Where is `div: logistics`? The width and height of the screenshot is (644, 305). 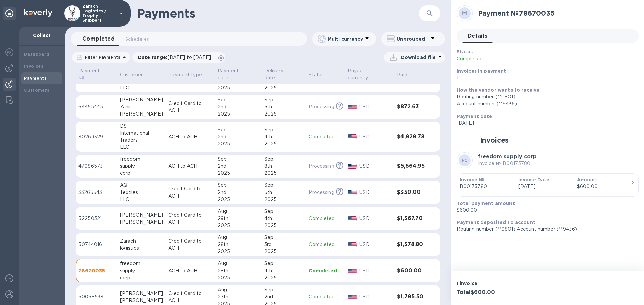
div: logistics is located at coordinates (141, 248).